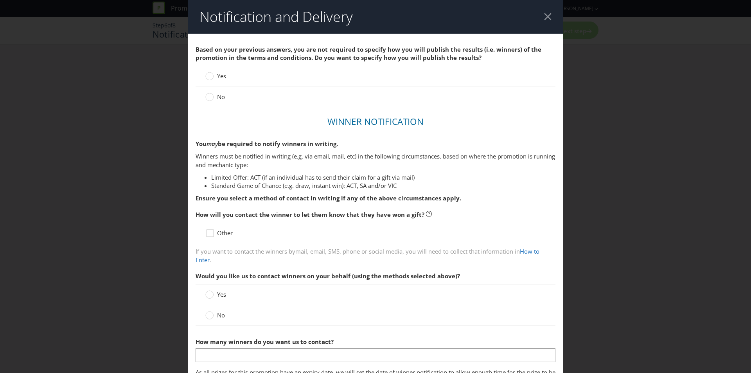 The height and width of the screenshot is (373, 751). Describe the element at coordinates (368, 53) in the screenshot. I see `span: Based on your previous answers, you are not required to specify how you will publish the results ...` at that location.